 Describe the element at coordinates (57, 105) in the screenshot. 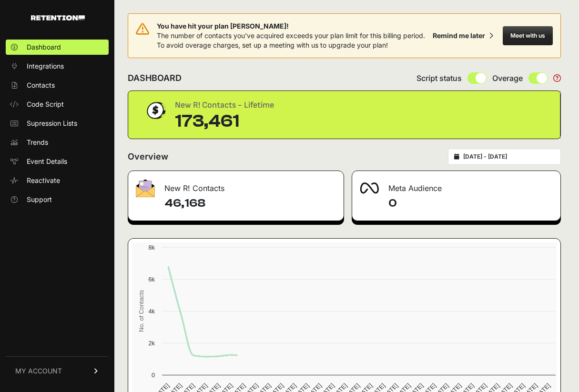

I see `a: Code Script` at that location.